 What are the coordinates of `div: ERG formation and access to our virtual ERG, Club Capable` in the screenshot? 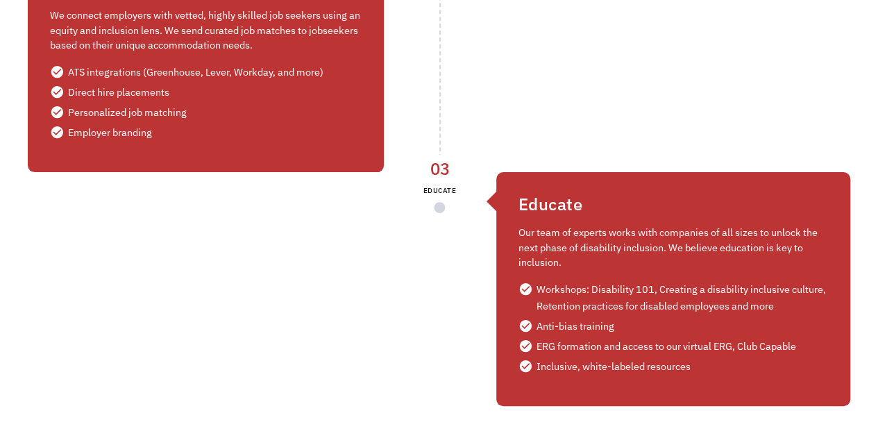 It's located at (667, 346).